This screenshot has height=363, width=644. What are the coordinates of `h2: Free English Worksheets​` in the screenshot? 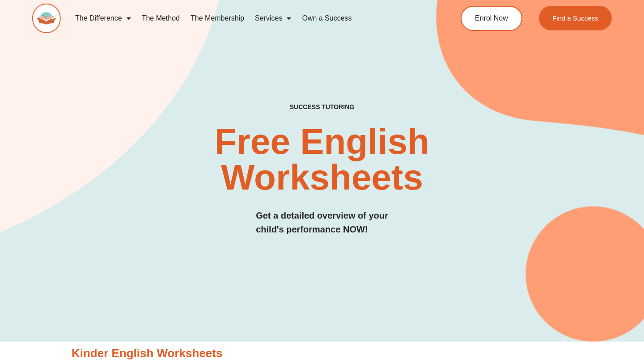 It's located at (321, 160).